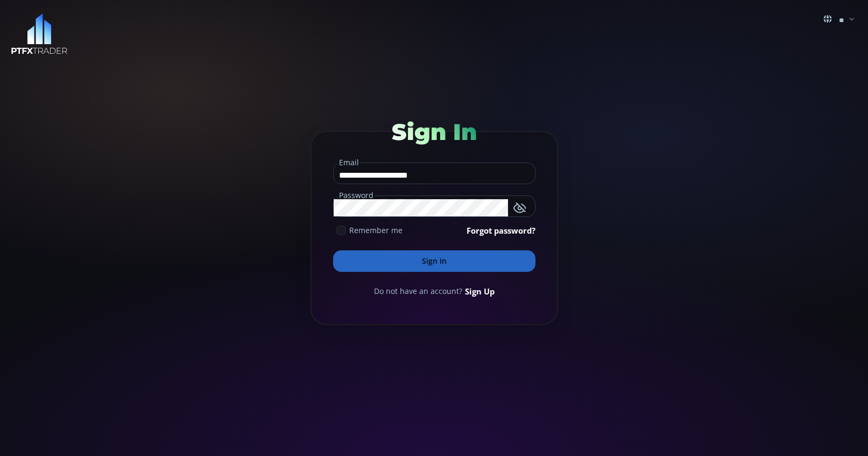  What do you see at coordinates (434, 261) in the screenshot?
I see `button: Sign In` at bounding box center [434, 261].